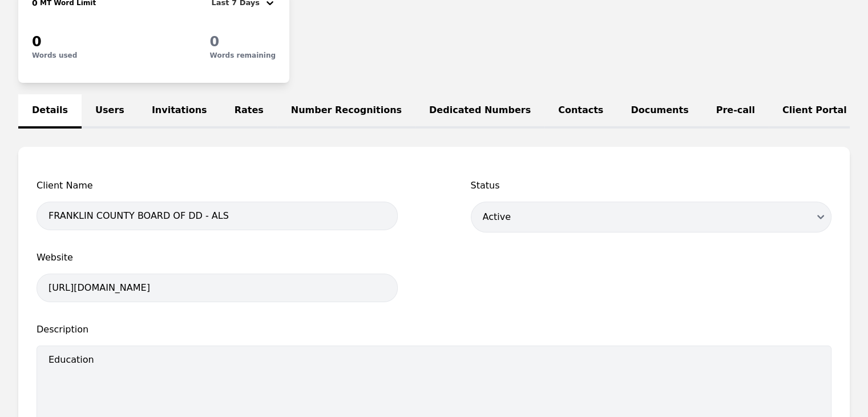 Image resolution: width=868 pixels, height=417 pixels. I want to click on span: Description, so click(434, 330).